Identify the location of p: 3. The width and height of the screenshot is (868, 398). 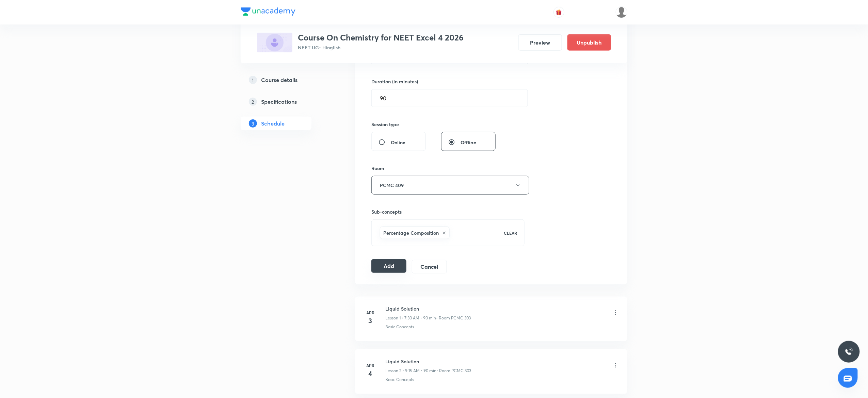
(253, 124).